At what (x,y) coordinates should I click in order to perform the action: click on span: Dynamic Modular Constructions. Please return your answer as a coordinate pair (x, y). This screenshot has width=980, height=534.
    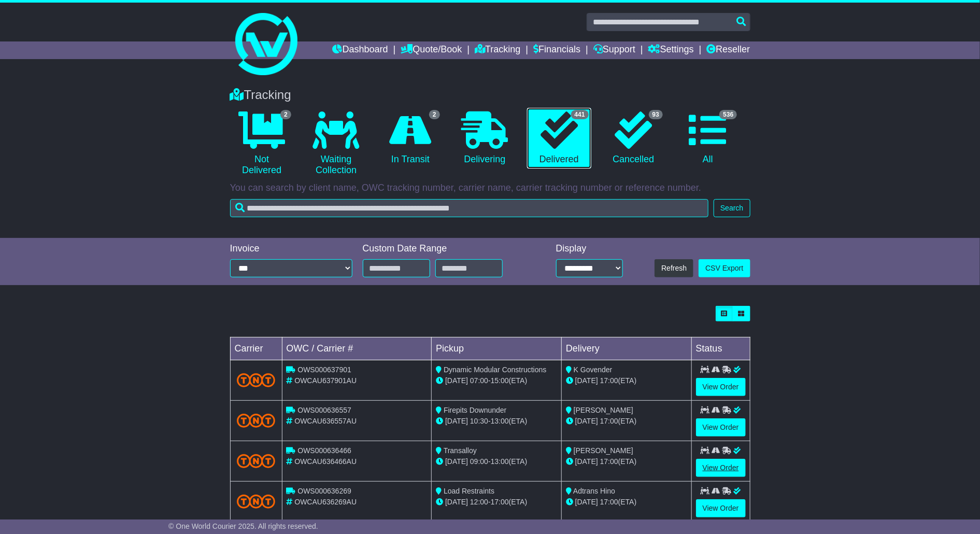
    Looking at the image, I should click on (495, 369).